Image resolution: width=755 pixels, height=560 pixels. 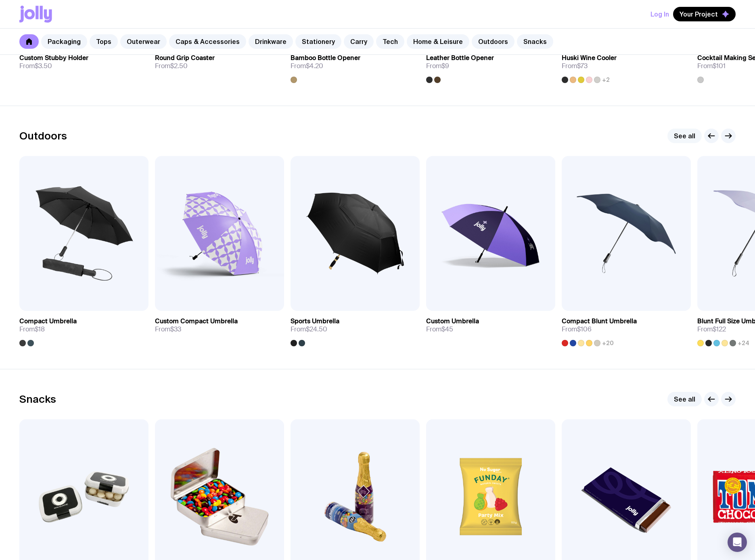 I want to click on a: Custom Compact UmbrellaFrom$33, so click(x=219, y=326).